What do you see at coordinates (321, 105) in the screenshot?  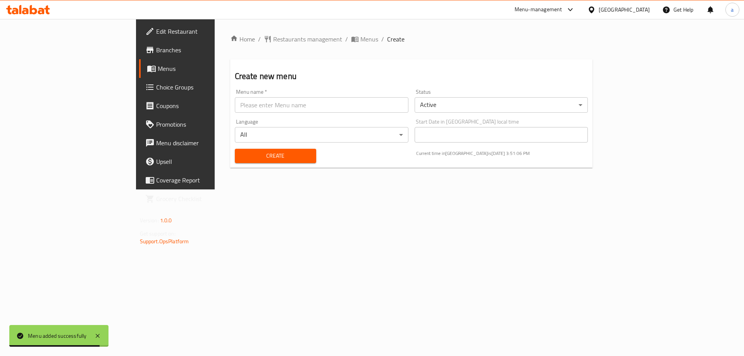 I see `input: Please enter Menu name` at bounding box center [321, 105].